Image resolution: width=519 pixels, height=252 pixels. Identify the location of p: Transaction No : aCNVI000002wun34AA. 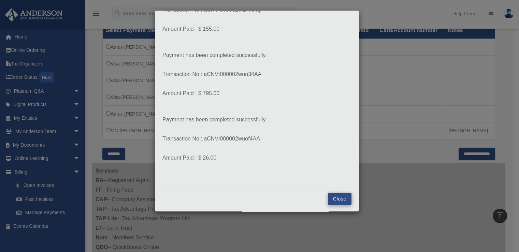
(257, 74).